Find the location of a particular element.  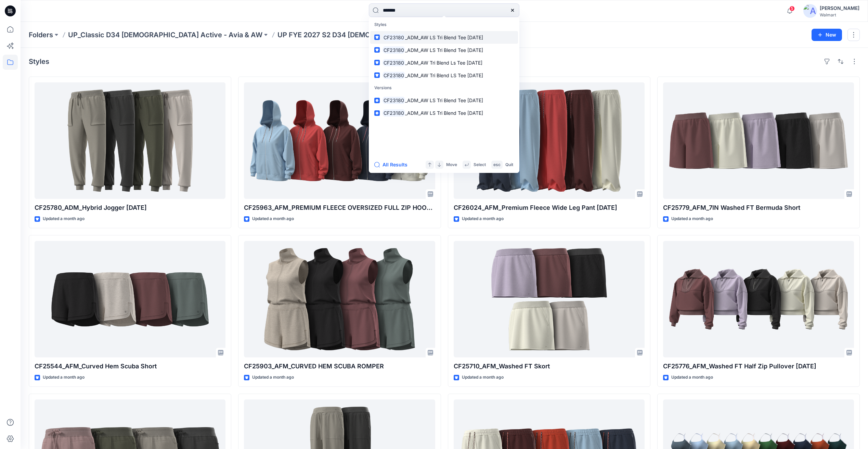

p: CF25903_AFM_CURVED HEM SCUBA ROMPER is located at coordinates (339, 367).